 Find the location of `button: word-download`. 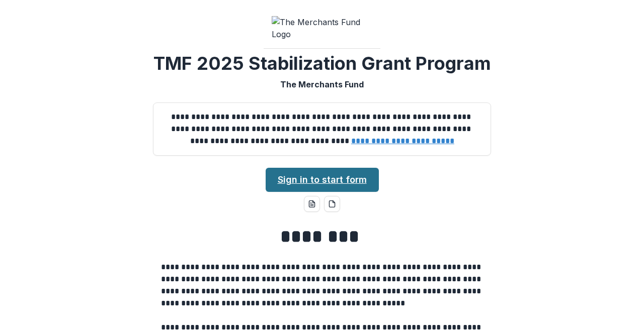

button: word-download is located at coordinates (312, 204).